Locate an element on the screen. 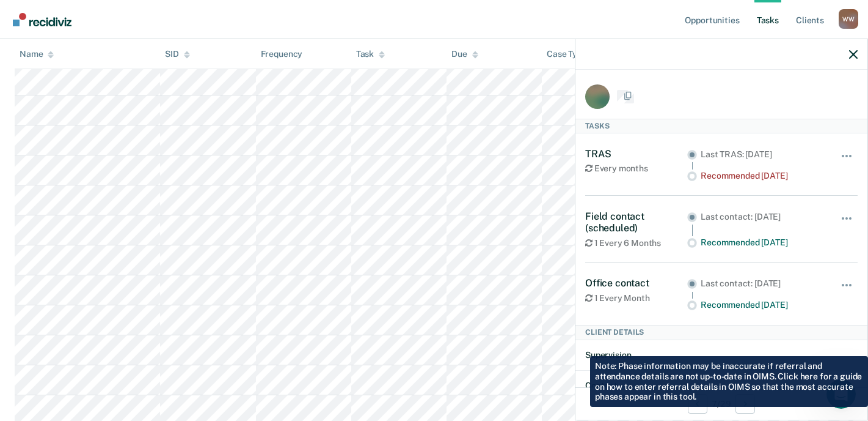 This screenshot has height=421, width=868. div: 7 / 29 is located at coordinates (721, 403).